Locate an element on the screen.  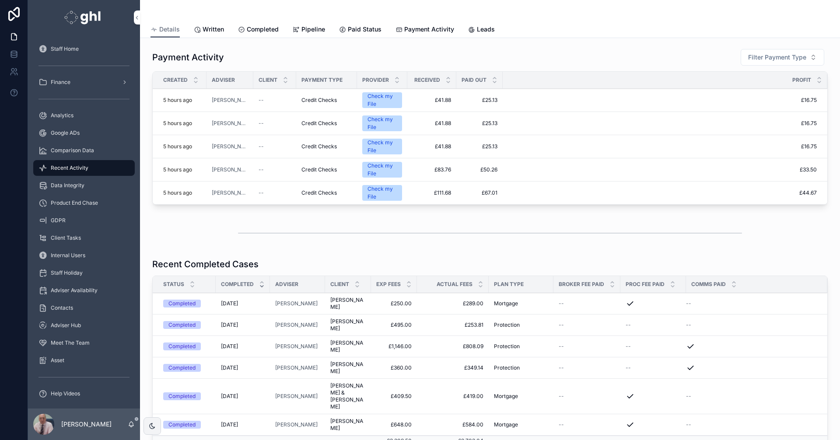
a: £419.00 is located at coordinates (453, 396).